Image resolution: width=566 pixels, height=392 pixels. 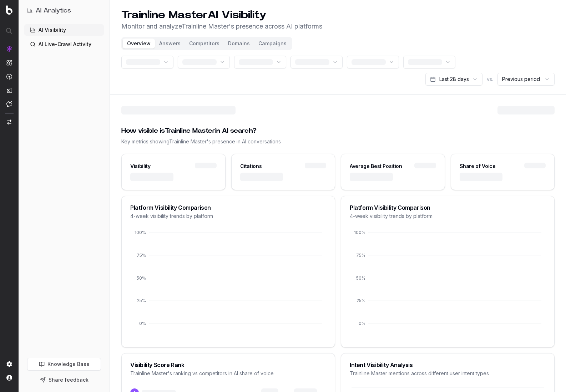 What do you see at coordinates (64, 380) in the screenshot?
I see `button: Share feedback` at bounding box center [64, 380].